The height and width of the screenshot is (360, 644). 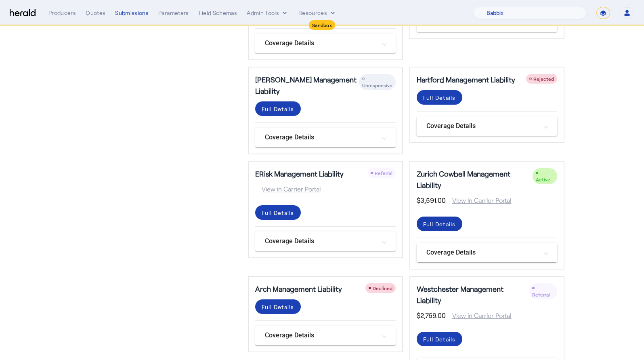 What do you see at coordinates (544, 79) in the screenshot?
I see `span: Rejected` at bounding box center [544, 79].